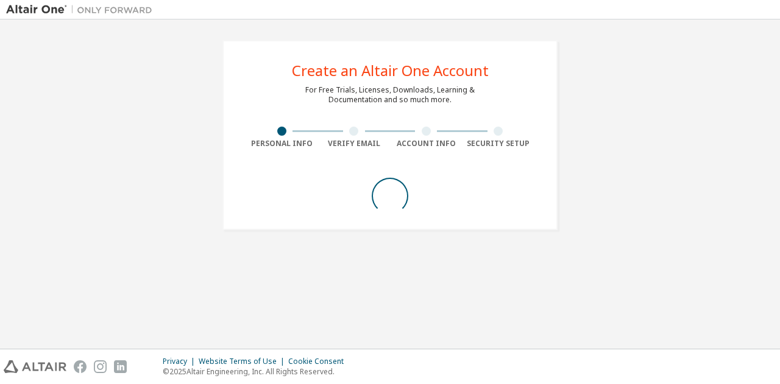 The height and width of the screenshot is (384, 780). What do you see at coordinates (390, 95) in the screenshot?
I see `div: For Free Trials, Licenses, Downloads, Learning & Documentation and so much more.` at bounding box center [390, 95].